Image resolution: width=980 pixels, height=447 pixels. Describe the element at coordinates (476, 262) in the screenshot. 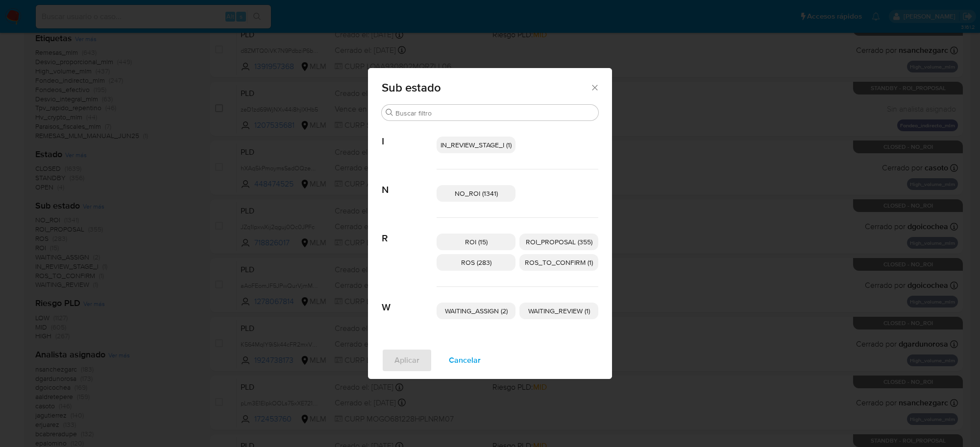

I see `div: ROS (283)` at that location.